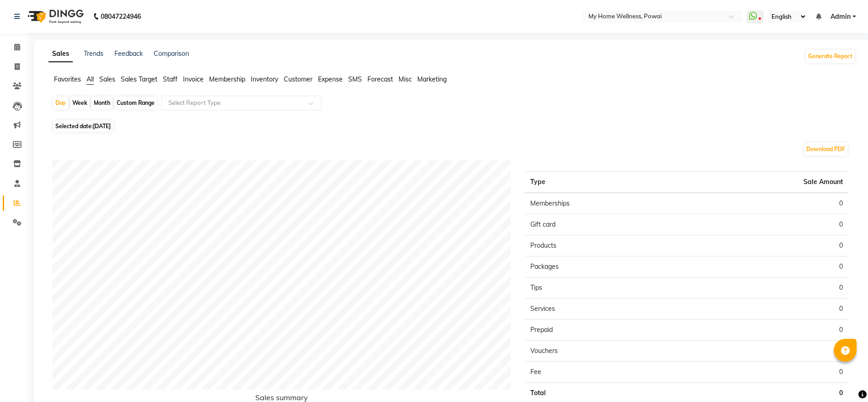 The height and width of the screenshot is (402, 868). I want to click on span: Inventory, so click(264, 79).